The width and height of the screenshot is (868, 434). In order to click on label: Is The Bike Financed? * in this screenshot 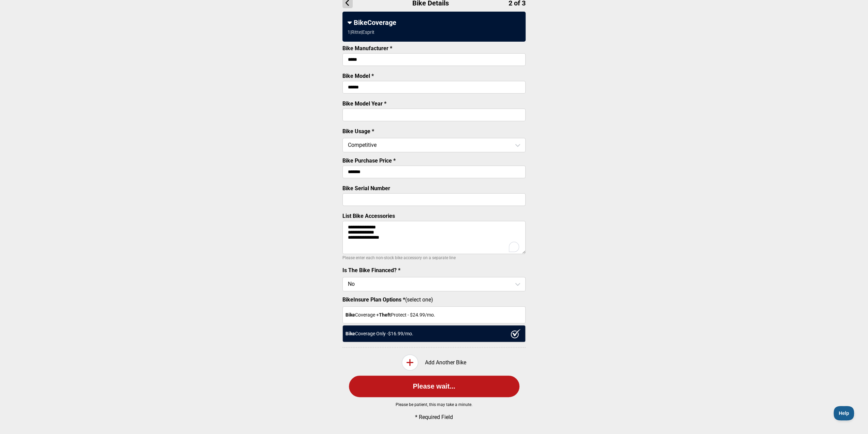, I will do `click(371, 270)`.